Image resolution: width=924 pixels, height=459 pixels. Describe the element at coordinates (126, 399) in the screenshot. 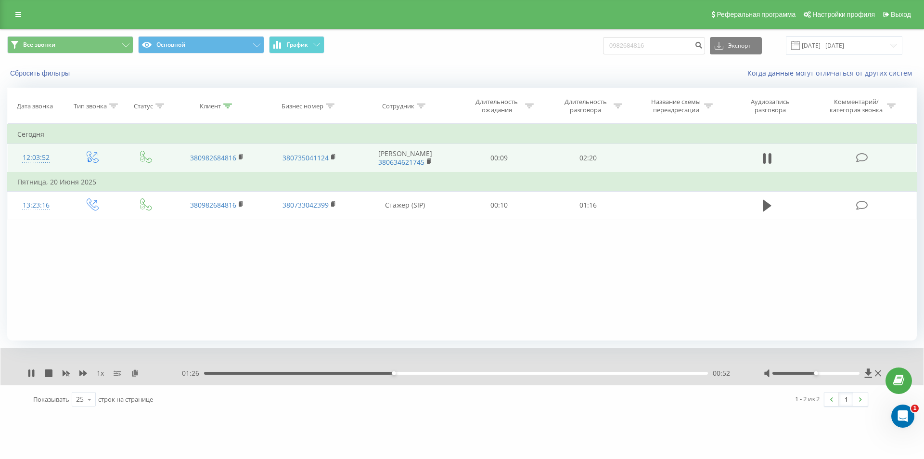

I see `span: строк на странице` at that location.